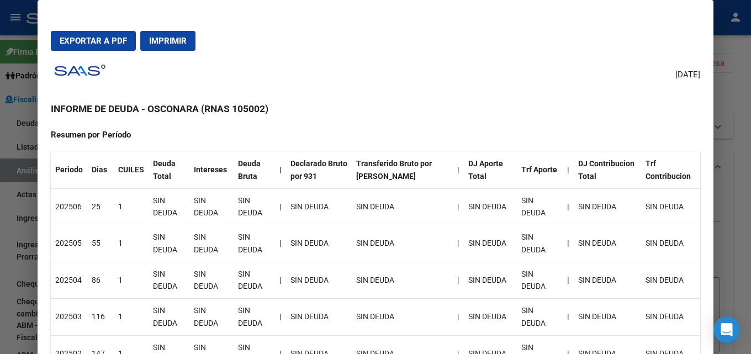  What do you see at coordinates (375, 109) in the screenshot?
I see `h3: INFORME DE DEUDA - OSCONARA (RNAS 105002)` at bounding box center [375, 109].